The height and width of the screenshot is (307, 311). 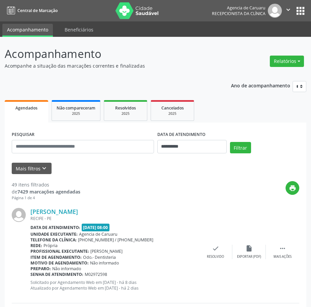 What do you see at coordinates (26, 108) in the screenshot?
I see `span: Agendados` at bounding box center [26, 108].